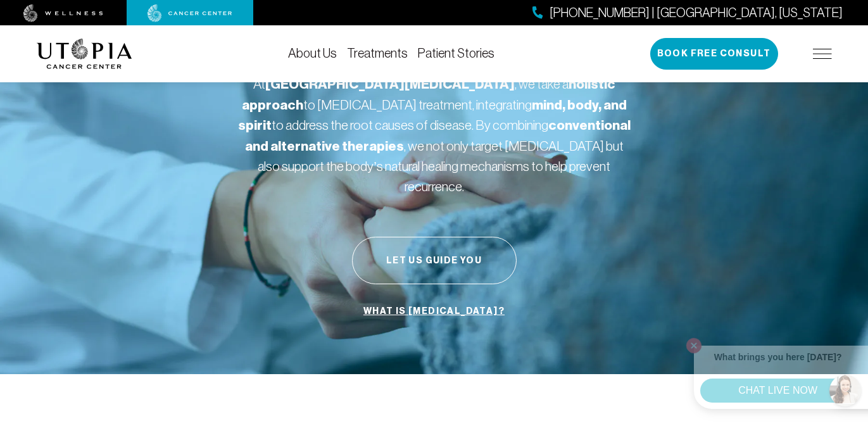  Describe the element at coordinates (190, 13) in the screenshot. I see `img: cancer center` at that location.